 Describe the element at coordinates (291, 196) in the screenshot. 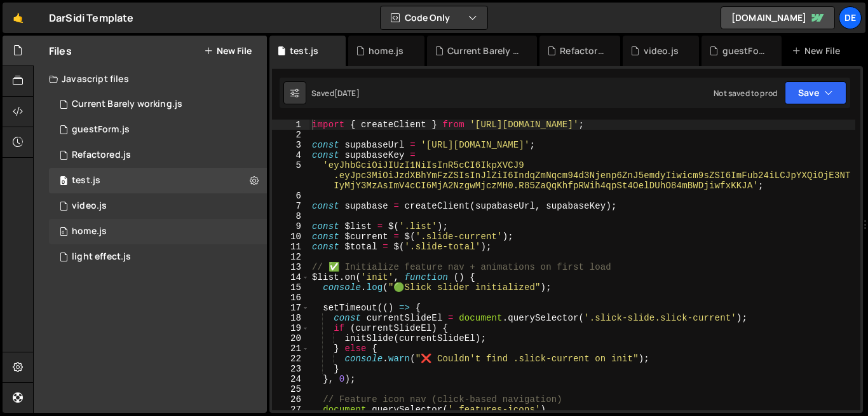

I see `div: 6` at that location.